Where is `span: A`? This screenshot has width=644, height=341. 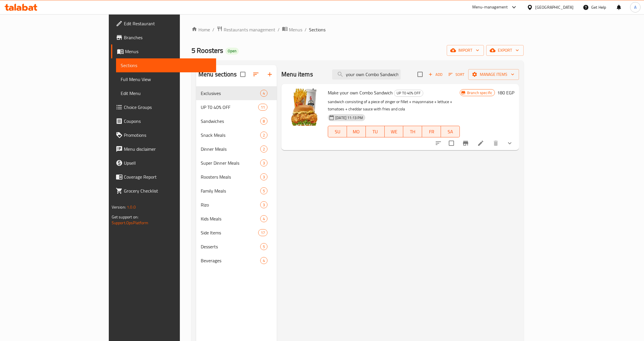 span: A is located at coordinates (636, 7).